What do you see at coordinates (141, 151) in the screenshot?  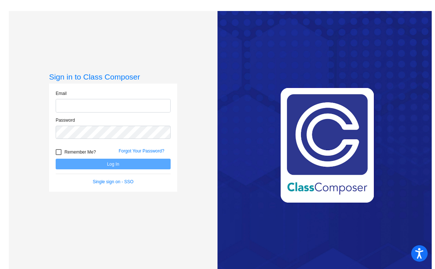 I see `a: Forgot Your Password?` at bounding box center [141, 151].